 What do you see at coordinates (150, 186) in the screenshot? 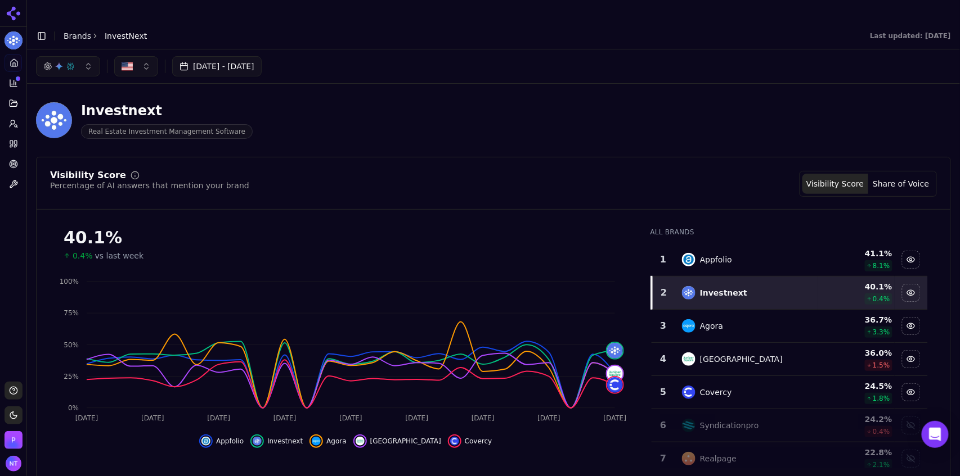
I see `div: Percentage of AI answers that mention your brand` at bounding box center [150, 186].